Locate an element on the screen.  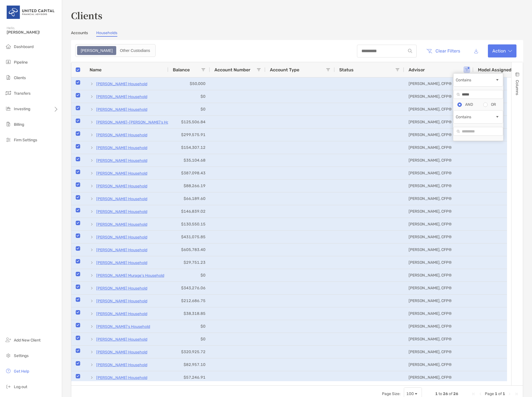
div: First Page is located at coordinates (474, 393).